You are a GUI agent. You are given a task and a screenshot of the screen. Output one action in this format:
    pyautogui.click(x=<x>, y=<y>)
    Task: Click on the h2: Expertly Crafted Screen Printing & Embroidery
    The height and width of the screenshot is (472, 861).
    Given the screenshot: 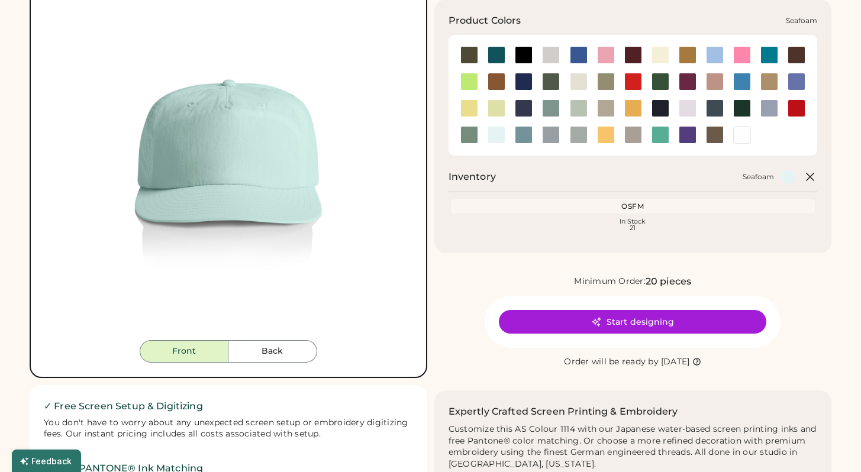 What is the action you would take?
    pyautogui.click(x=564, y=412)
    